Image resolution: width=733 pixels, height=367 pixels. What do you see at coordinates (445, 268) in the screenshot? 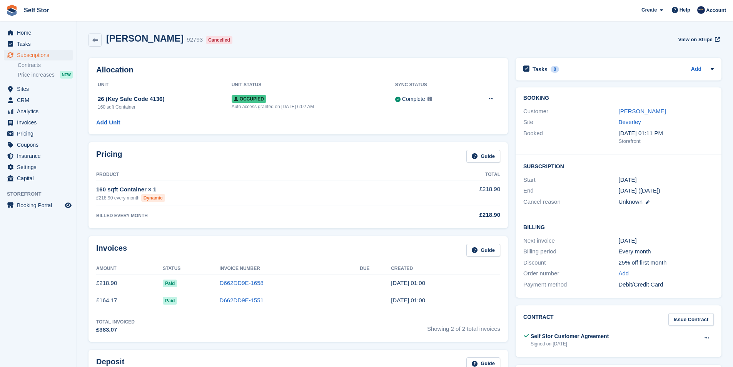
I see `th: Created` at bounding box center [445, 268].